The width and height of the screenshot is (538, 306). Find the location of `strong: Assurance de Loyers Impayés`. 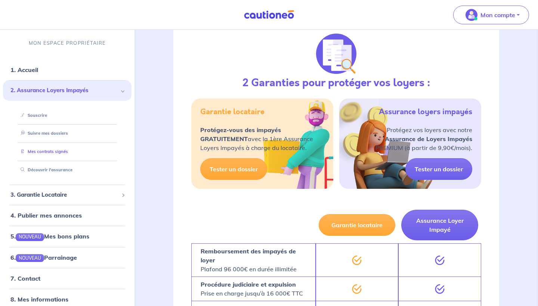

strong: Assurance de Loyers Impayés is located at coordinates (429, 139).